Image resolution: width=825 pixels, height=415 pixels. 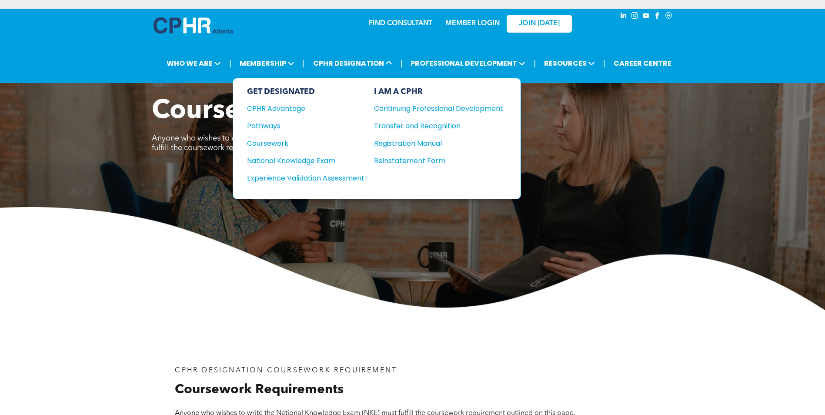 I want to click on a: National Knowledge Exam, so click(x=306, y=160).